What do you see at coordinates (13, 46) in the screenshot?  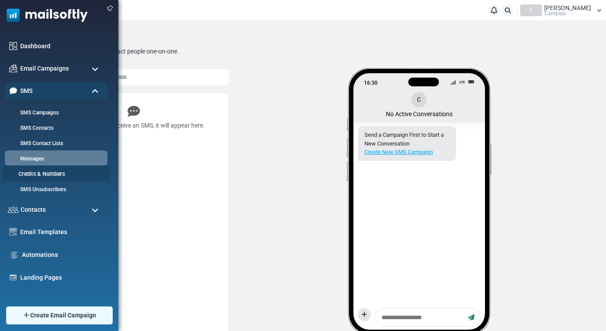 I see `img: dashboard-icon.svg` at bounding box center [13, 46].